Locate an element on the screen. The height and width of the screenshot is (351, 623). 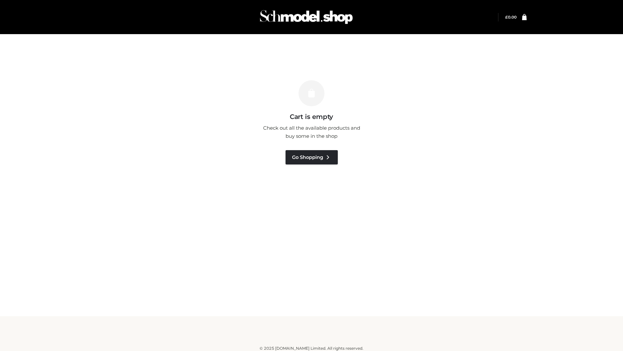
bdi: 0.00 is located at coordinates (511, 17).